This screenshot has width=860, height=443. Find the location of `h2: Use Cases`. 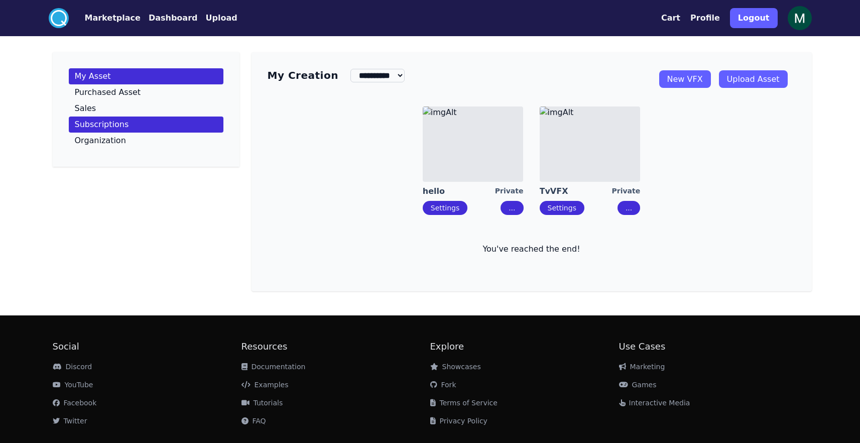

h2: Use Cases is located at coordinates (713, 346).